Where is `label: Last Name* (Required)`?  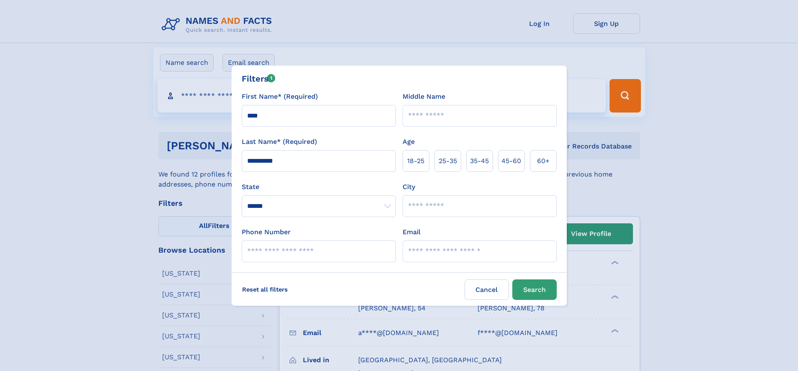
label: Last Name* (Required) is located at coordinates (279, 142).